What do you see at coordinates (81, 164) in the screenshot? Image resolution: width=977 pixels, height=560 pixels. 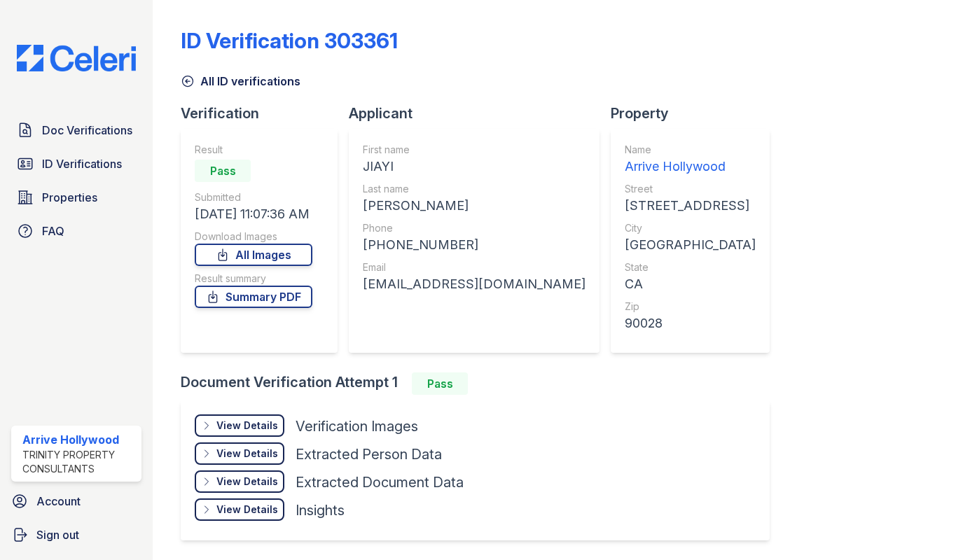 I see `span: ID Verifications` at bounding box center [81, 164].